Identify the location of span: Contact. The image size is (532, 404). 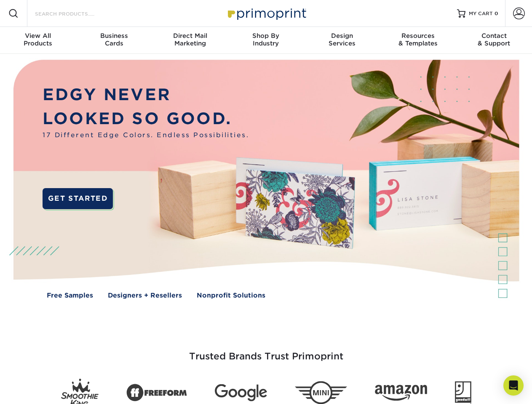
(494, 35).